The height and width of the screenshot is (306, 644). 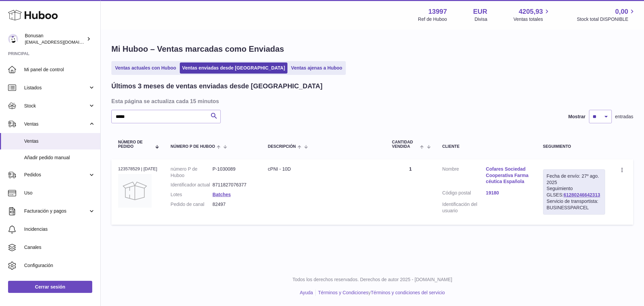 I want to click on a: 19180, so click(x=508, y=193).